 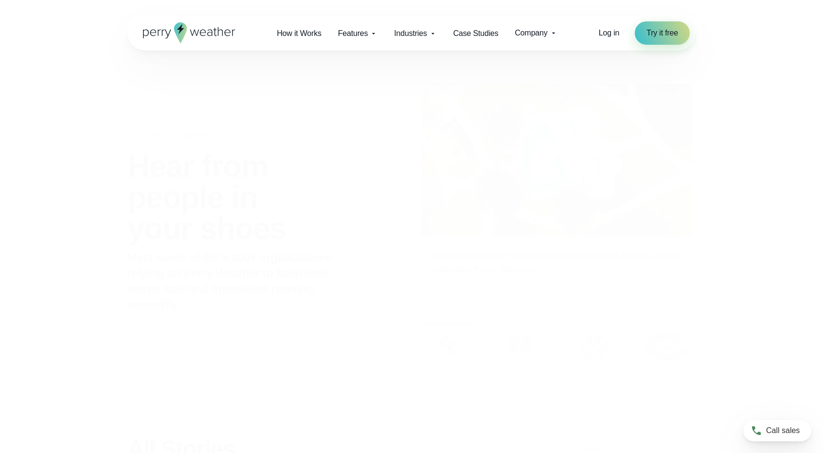 I want to click on a: Try it free, so click(x=662, y=33).